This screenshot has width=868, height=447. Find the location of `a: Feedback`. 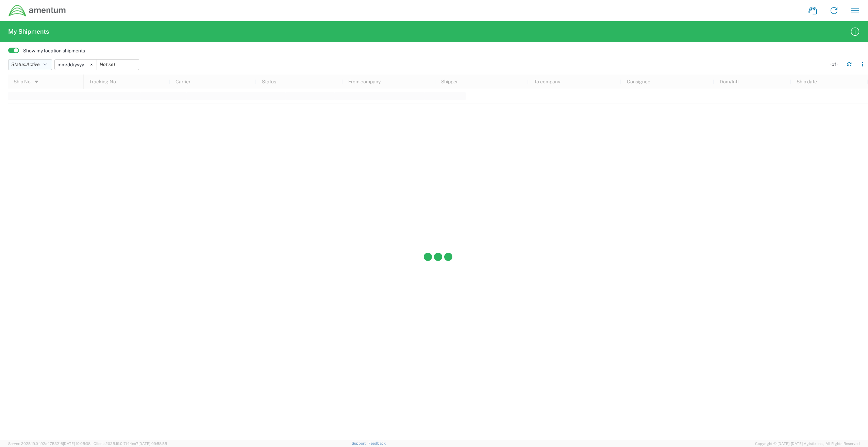

a: Feedback is located at coordinates (377, 443).